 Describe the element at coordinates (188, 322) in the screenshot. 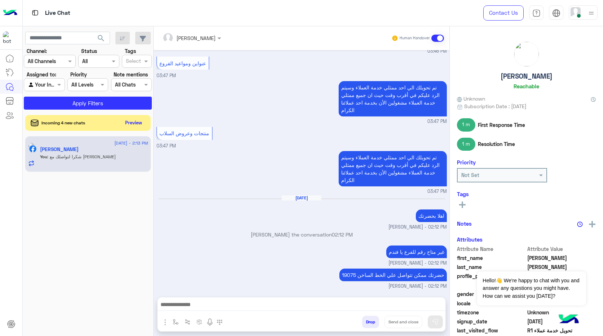

I see `button: Trigger scenario` at that location.